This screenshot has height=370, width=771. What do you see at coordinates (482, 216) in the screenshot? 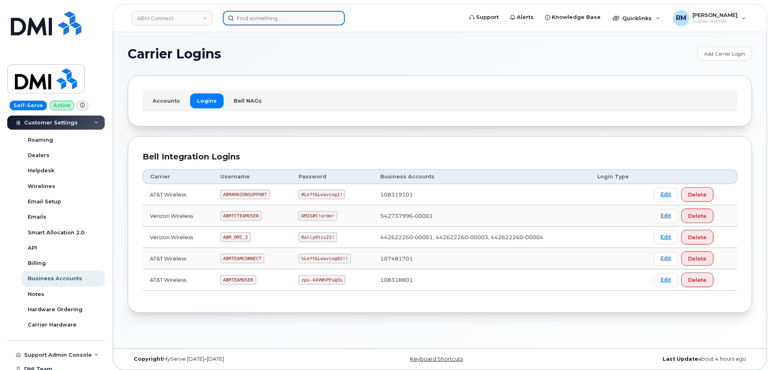
I see `td: 542737996-00001` at bounding box center [482, 216].